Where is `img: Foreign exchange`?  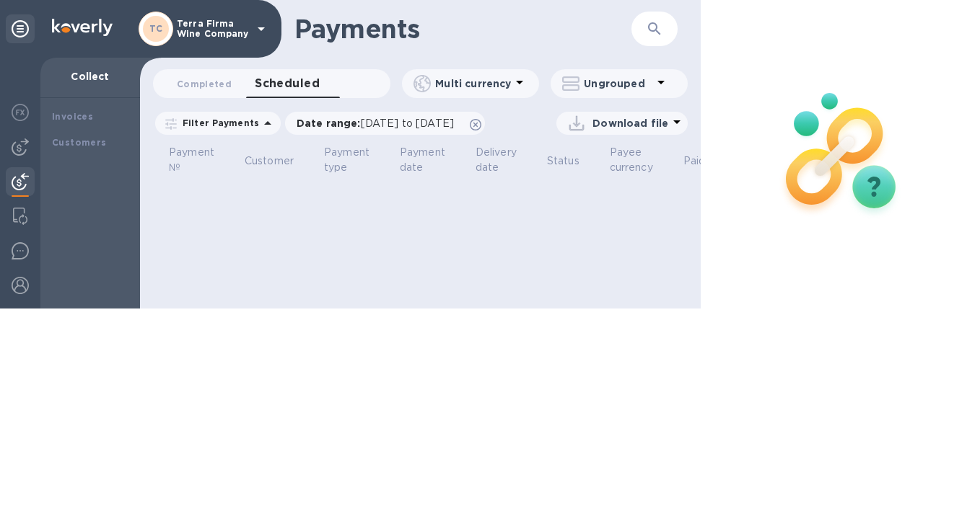
img: Foreign exchange is located at coordinates (21, 112).